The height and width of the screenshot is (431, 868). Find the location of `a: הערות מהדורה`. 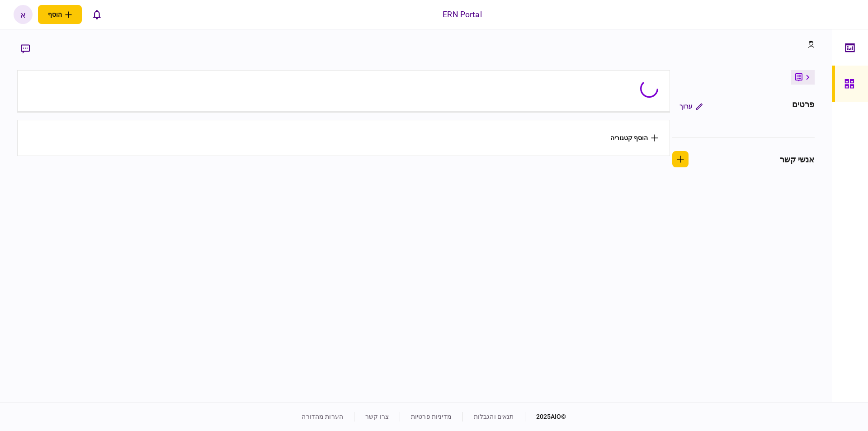

a: הערות מהדורה is located at coordinates (323, 416).